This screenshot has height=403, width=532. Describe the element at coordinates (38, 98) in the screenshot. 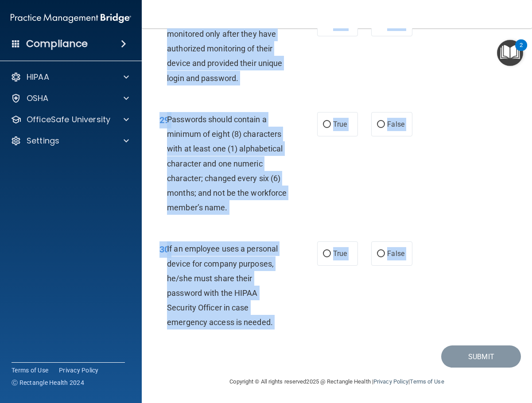

I see `p: OSHA` at that location.